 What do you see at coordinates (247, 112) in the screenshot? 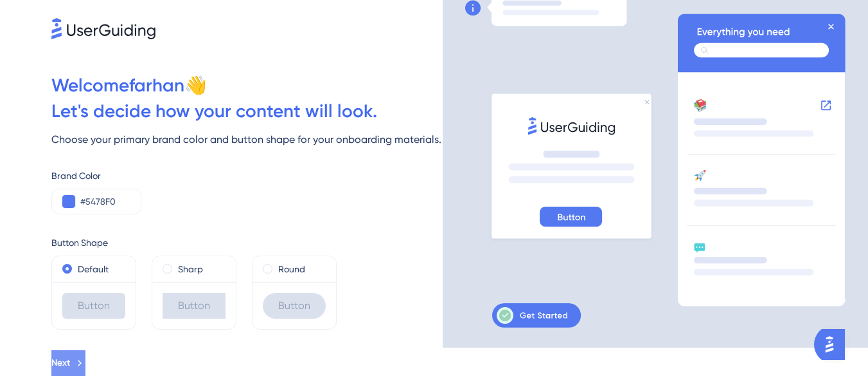
I see `div: Let ' s decide how your content will look.` at bounding box center [247, 112].